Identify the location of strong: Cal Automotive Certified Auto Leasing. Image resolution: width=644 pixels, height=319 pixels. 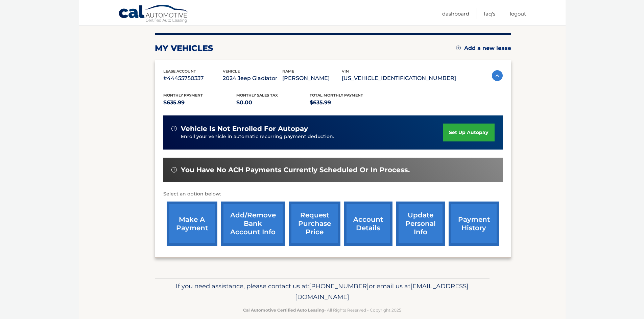
(283, 310).